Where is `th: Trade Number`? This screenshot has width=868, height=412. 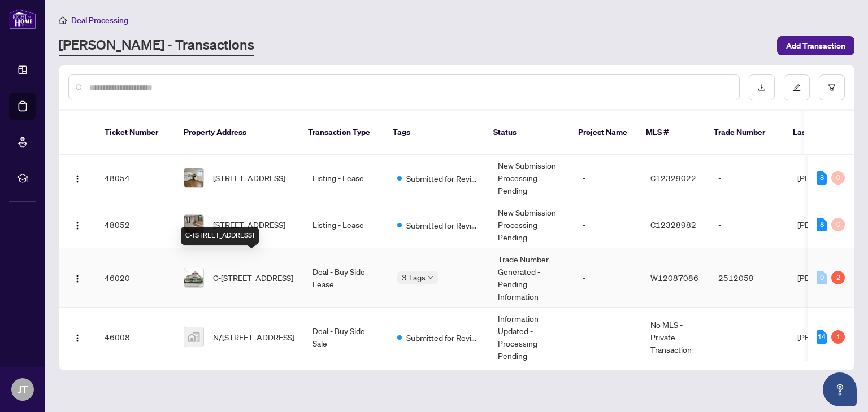
th: Trade Number is located at coordinates (744, 133).